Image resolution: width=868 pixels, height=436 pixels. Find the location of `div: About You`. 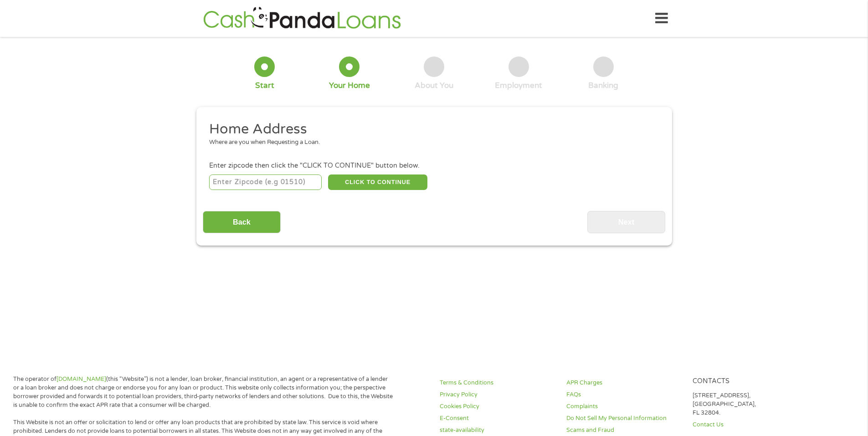

div: About You is located at coordinates (434, 85).